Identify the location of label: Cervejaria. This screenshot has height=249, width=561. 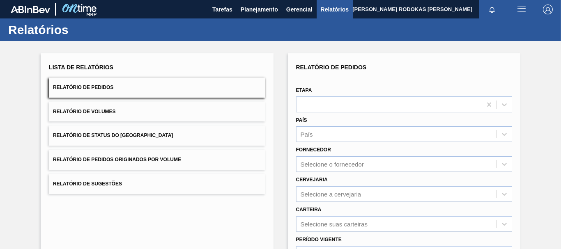
(312, 180).